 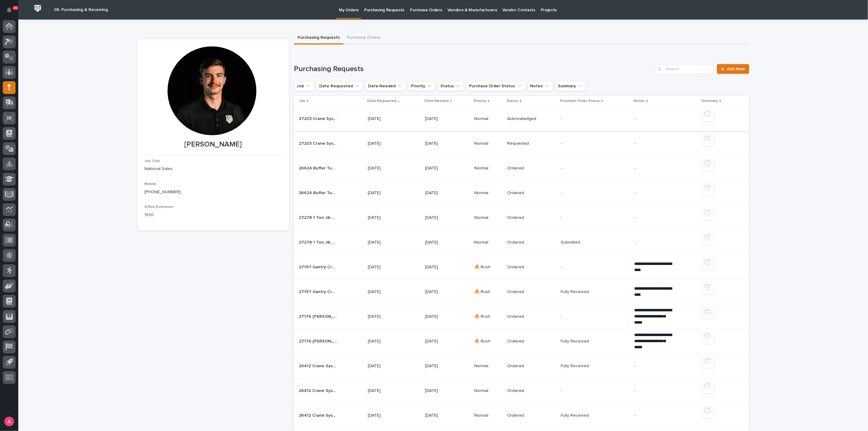 What do you see at coordinates (479, 101) in the screenshot?
I see `p: Priority` at bounding box center [479, 101].